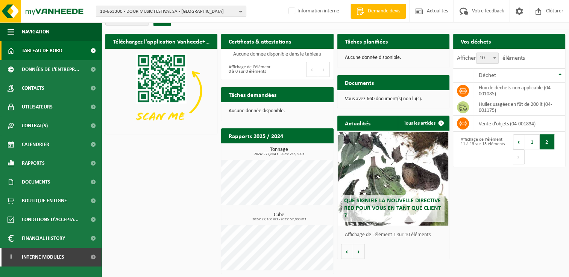  I want to click on span: Données de l'entrepr..., so click(50, 70).